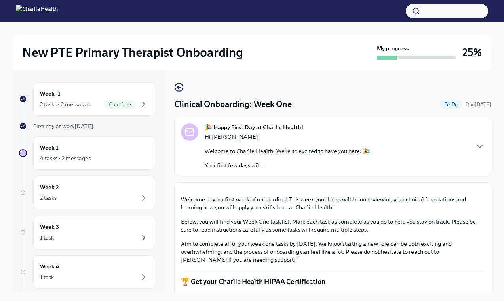  I want to click on div: 4 tasks • 2 messages, so click(65, 158).